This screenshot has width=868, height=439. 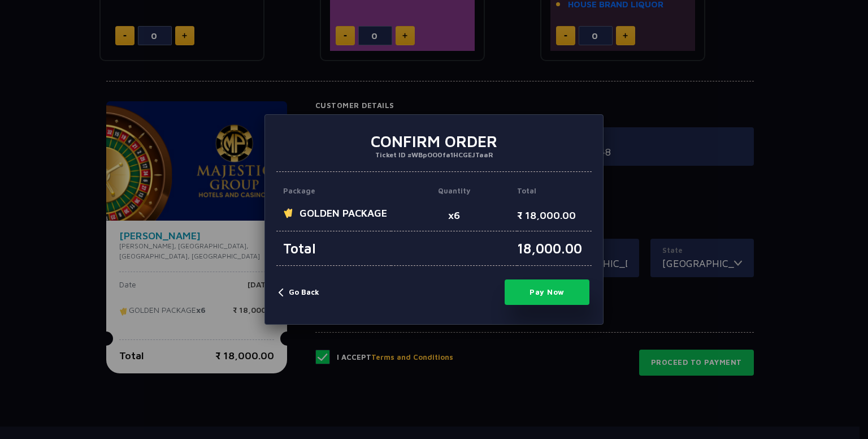 I want to click on h3: Confirm Order, so click(x=434, y=141).